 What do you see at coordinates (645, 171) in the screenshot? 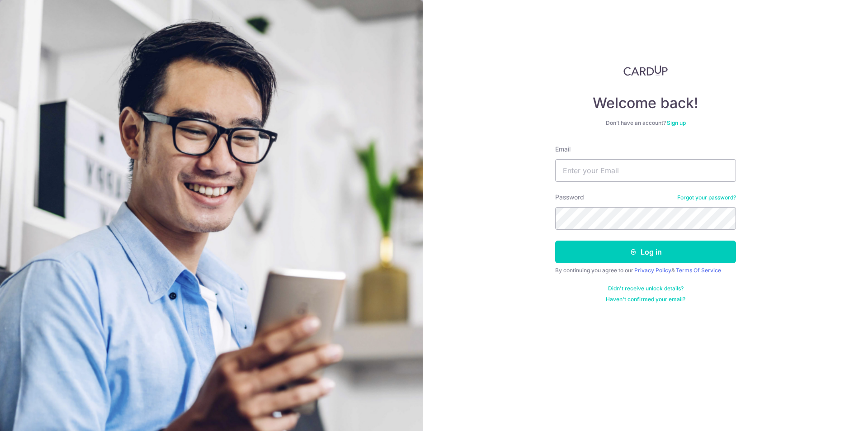
I see `input: Enter your Email` at bounding box center [645, 171].